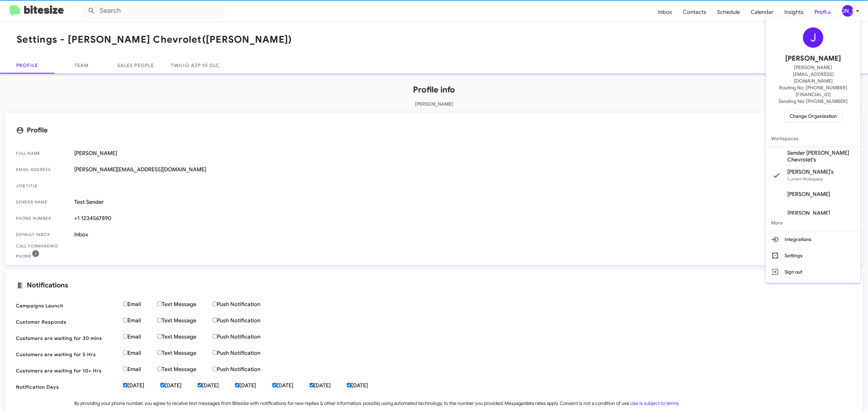 Image resolution: width=868 pixels, height=411 pixels. I want to click on span: Workspaces, so click(813, 138).